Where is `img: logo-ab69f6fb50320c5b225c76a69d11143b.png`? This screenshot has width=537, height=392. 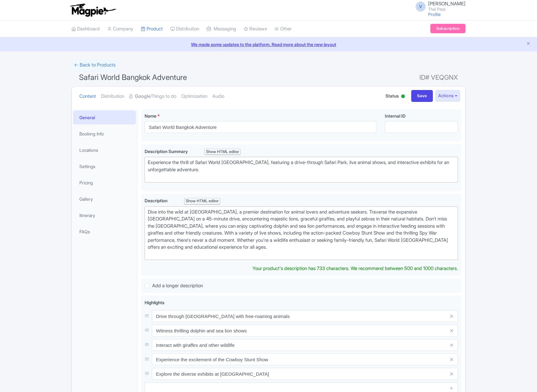
img: logo-ab69f6fb50320c5b225c76a69d11143b.png is located at coordinates (92, 10).